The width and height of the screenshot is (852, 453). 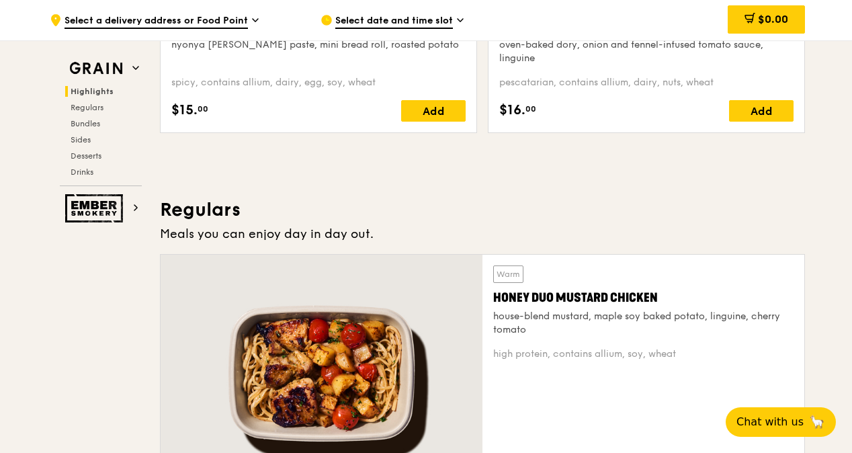 What do you see at coordinates (781, 422) in the screenshot?
I see `button: Chat with us🦙` at bounding box center [781, 422].